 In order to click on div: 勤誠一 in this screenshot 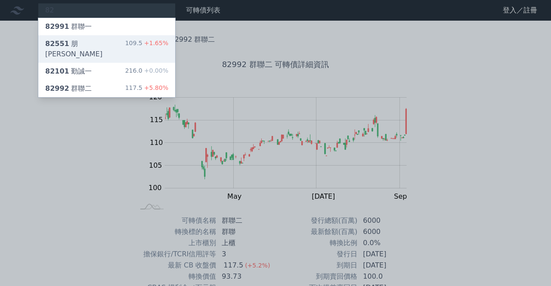, I will do `click(68, 71)`.